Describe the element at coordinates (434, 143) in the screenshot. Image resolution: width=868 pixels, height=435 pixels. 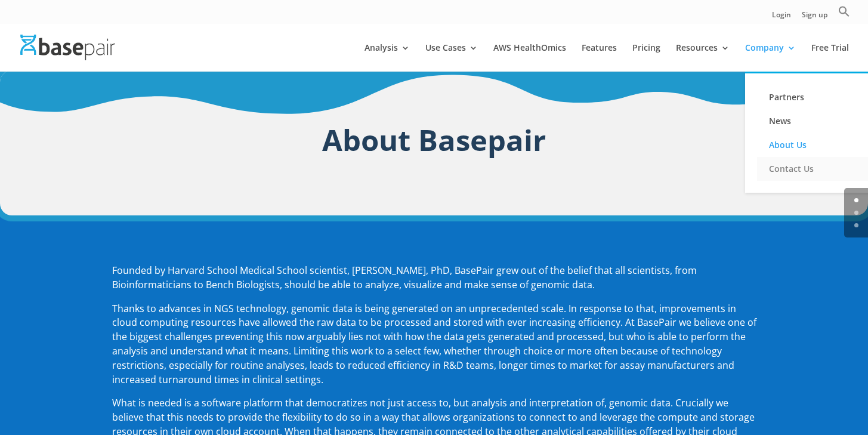
I see `h1: About Basepair` at that location.